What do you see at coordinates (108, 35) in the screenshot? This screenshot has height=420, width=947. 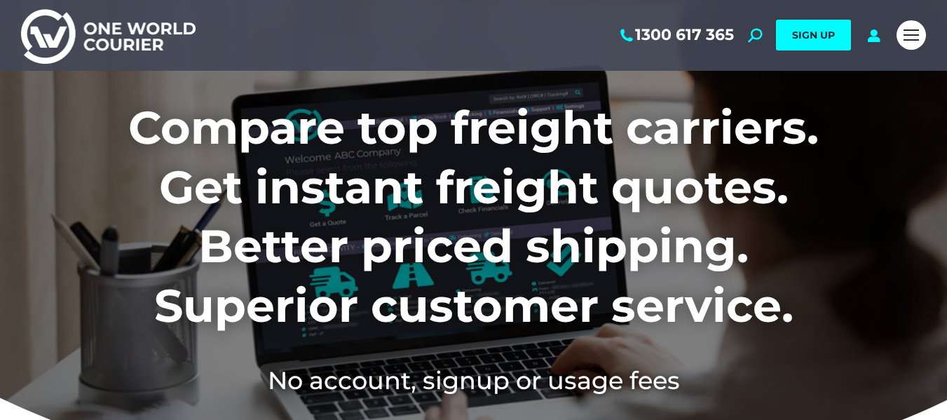 I see `img: One World Courier` at bounding box center [108, 35].